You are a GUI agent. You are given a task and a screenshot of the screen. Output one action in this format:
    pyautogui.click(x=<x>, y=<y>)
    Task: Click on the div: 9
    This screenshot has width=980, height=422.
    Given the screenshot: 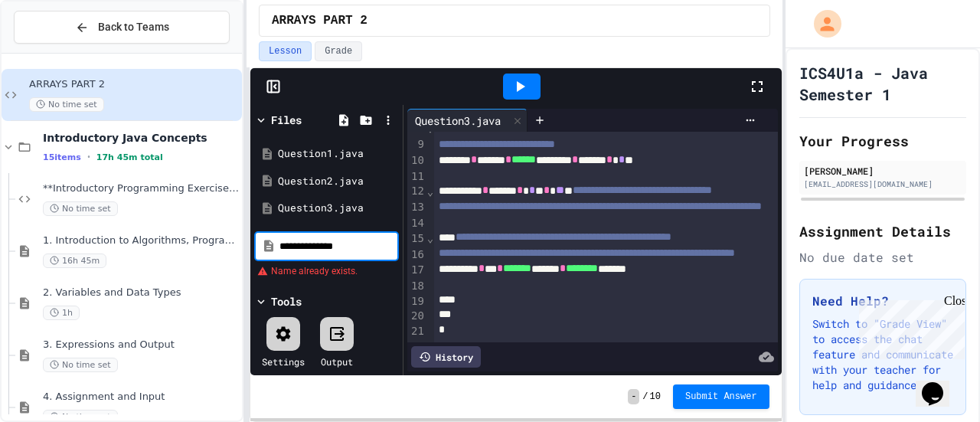 What is the action you would take?
    pyautogui.click(x=417, y=144)
    